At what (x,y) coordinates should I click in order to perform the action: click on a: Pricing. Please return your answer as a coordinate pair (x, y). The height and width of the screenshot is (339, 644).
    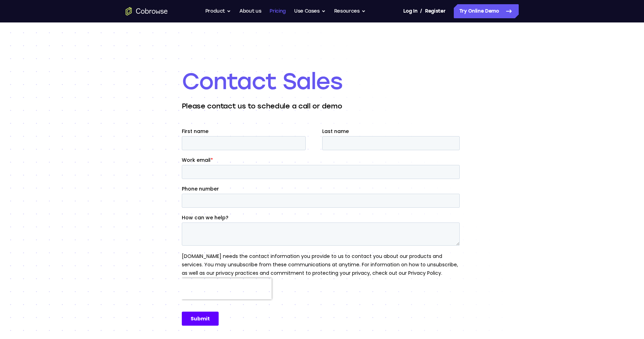
    Looking at the image, I should click on (277, 12).